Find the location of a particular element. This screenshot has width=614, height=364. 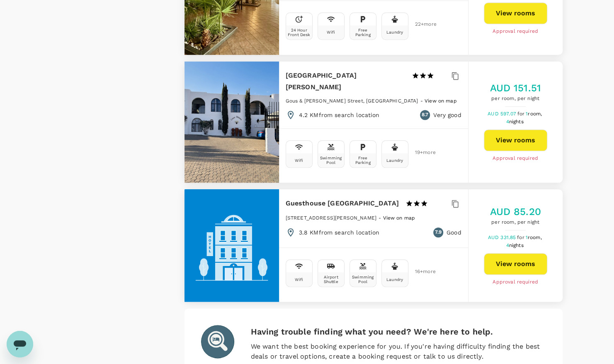

h5: AUD 151.51 is located at coordinates (515, 88).